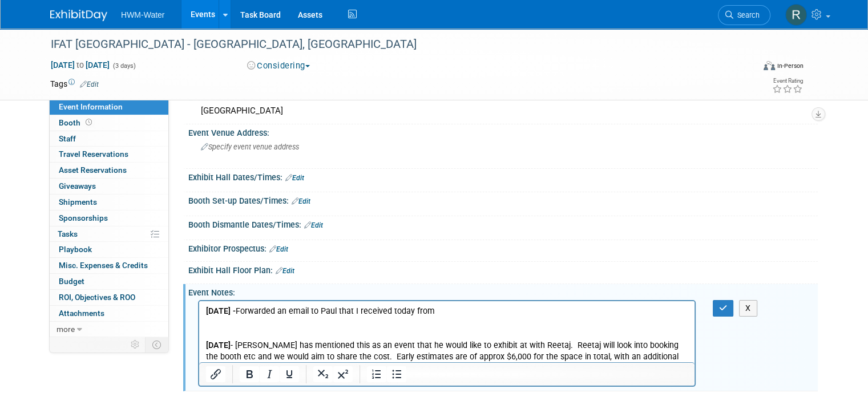 This screenshot has width=868, height=401. What do you see at coordinates (769, 66) in the screenshot?
I see `img: Format-Inperson.png` at bounding box center [769, 66].